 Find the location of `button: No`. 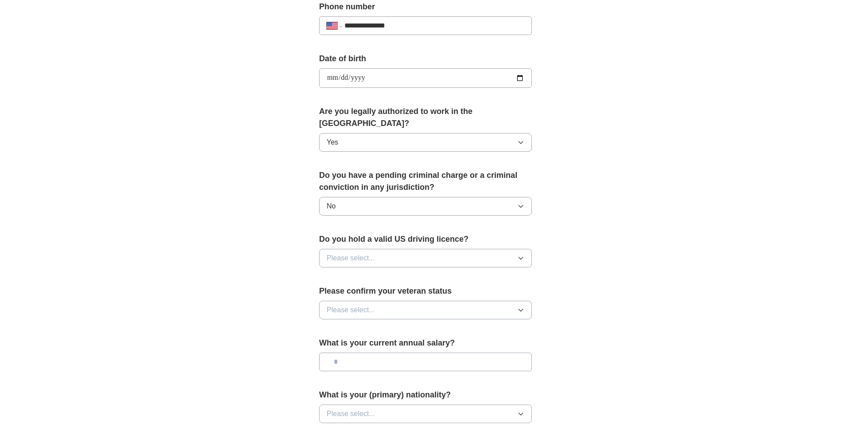

button: No is located at coordinates (426, 206).